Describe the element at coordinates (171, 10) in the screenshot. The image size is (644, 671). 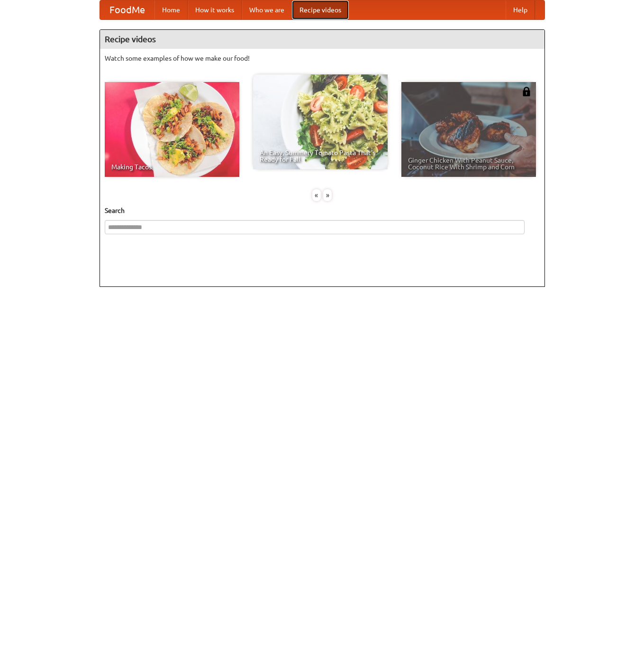
I see `a: Home` at that location.